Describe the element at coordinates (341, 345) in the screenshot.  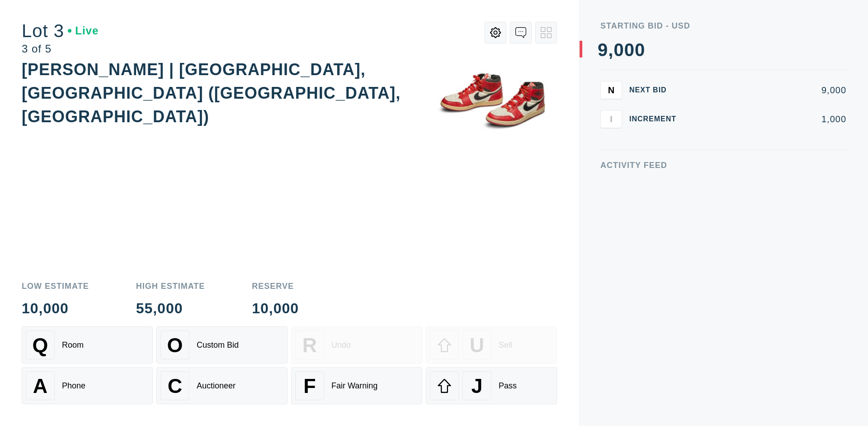
I see `div: Undo` at that location.